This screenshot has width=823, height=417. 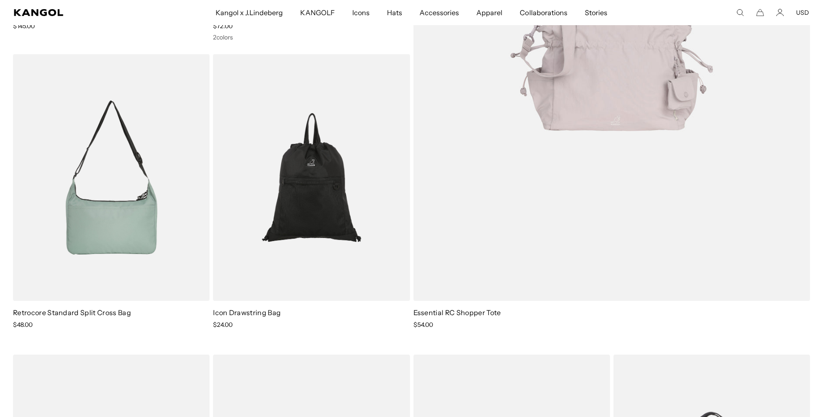 I want to click on span: $72.00, so click(x=223, y=26).